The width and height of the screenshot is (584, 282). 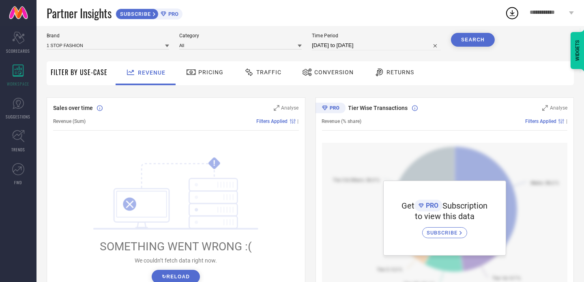 What do you see at coordinates (342, 121) in the screenshot?
I see `span: Revenue (% share)` at bounding box center [342, 121].